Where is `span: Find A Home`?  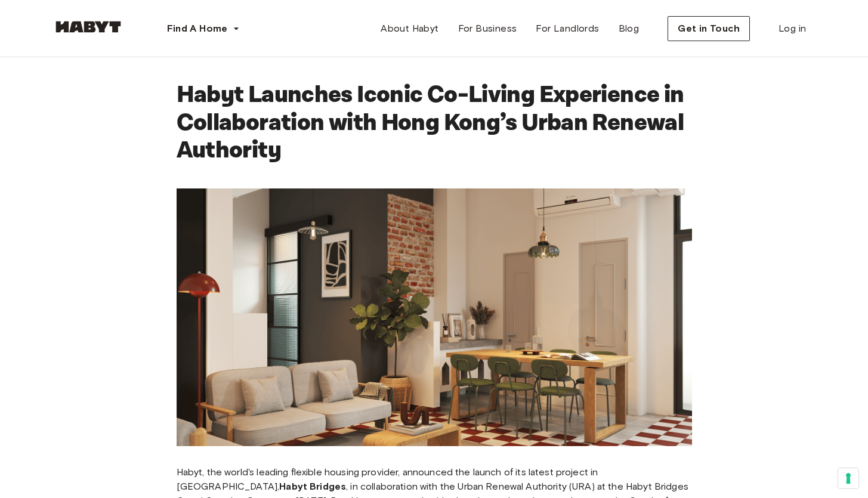
span: Find A Home is located at coordinates (198, 29).